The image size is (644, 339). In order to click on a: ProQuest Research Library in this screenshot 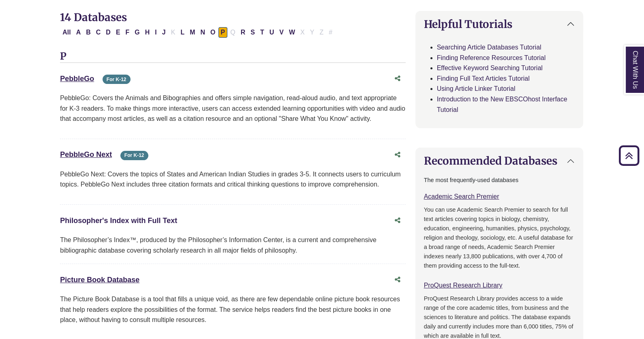, I will do `click(463, 285)`.